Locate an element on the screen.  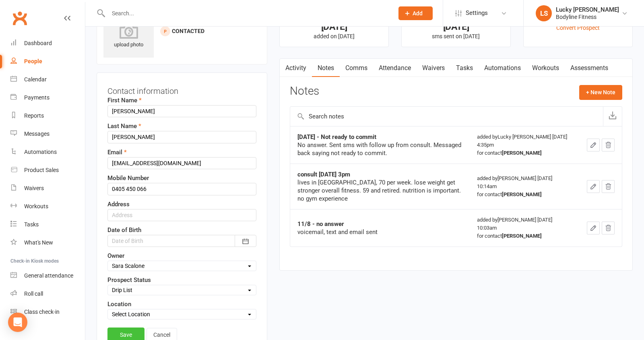
a: Product Sales is located at coordinates (48, 170).